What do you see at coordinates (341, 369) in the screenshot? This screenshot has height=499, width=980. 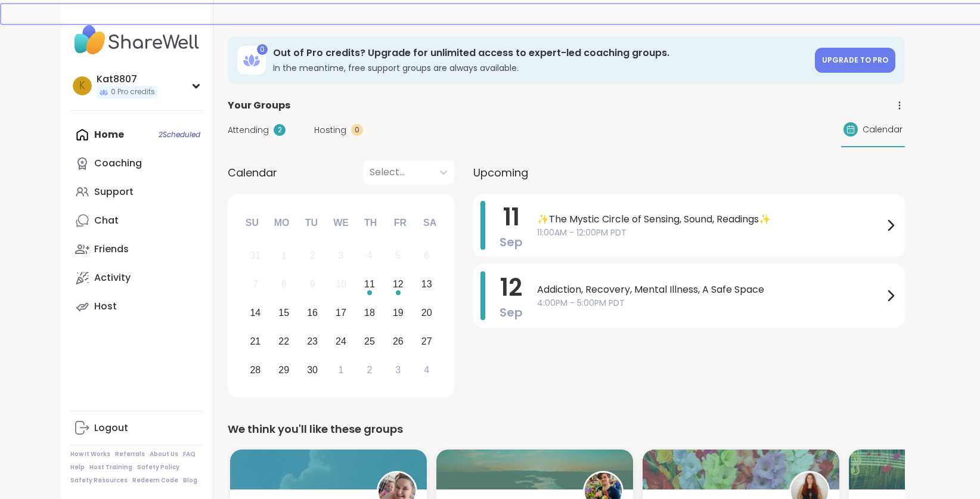 I see `div: Choose Wednesday, October 1st, 2025` at bounding box center [341, 369].